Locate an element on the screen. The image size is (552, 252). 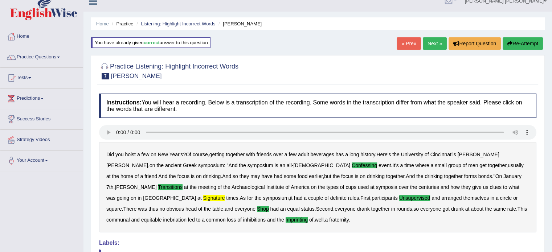
a: Your Account is located at coordinates (42, 160).